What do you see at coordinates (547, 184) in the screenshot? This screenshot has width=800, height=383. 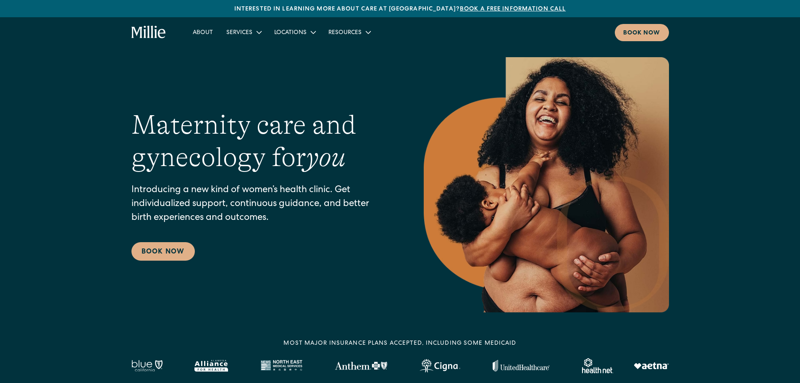 I see `img: Smiling mother with her baby in arms, celebrating body positivity and the nurturing bond of postp...` at bounding box center [547, 184].